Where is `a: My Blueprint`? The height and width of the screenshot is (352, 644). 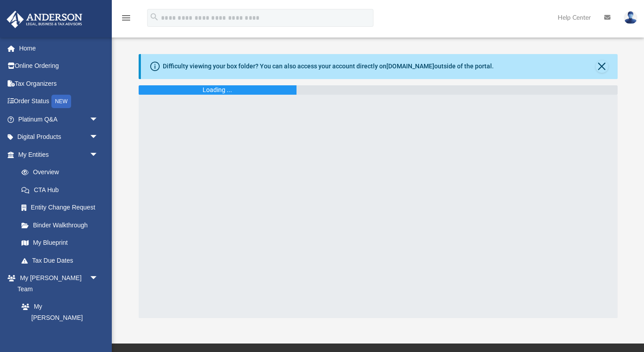 a: My Blueprint is located at coordinates (60, 243).